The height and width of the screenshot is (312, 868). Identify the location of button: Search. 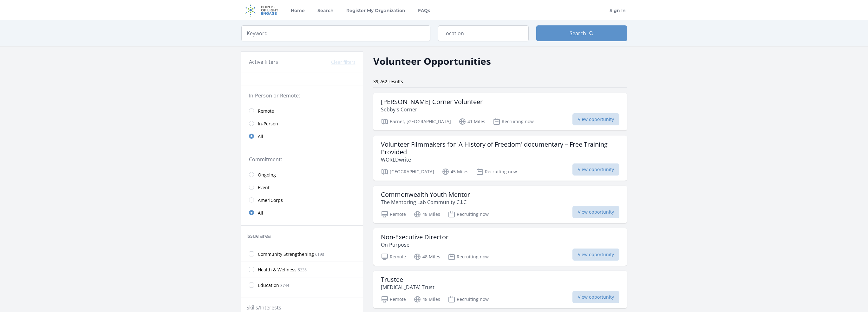
(582, 33).